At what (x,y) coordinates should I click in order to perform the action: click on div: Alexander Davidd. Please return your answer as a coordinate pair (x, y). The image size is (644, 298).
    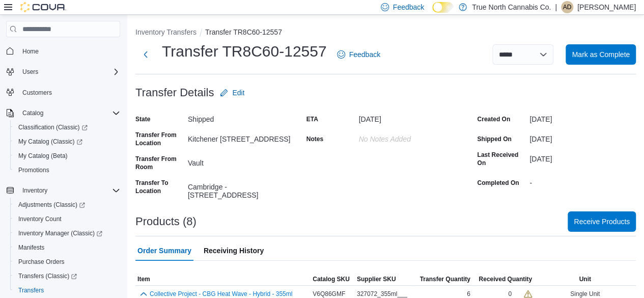
    Looking at the image, I should click on (567, 7).